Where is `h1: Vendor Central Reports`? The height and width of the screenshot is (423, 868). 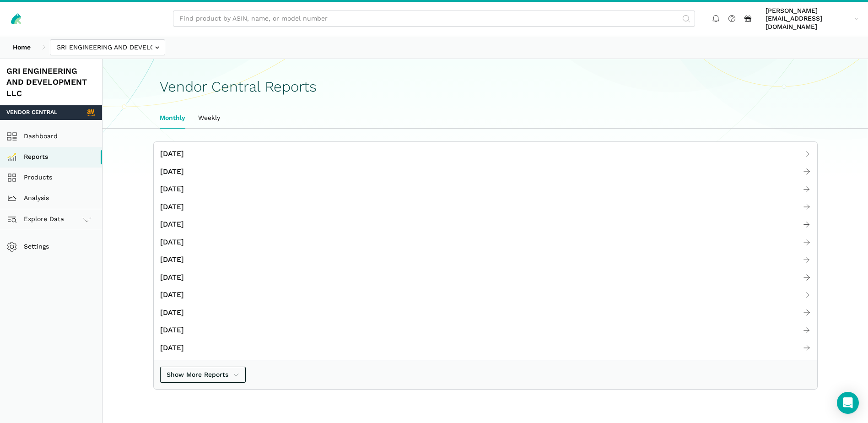
h1: Vendor Central Reports is located at coordinates (486, 86).